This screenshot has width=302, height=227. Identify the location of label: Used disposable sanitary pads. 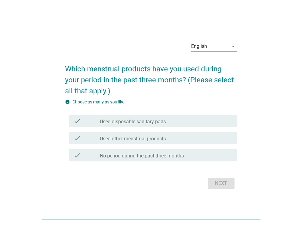
(133, 122).